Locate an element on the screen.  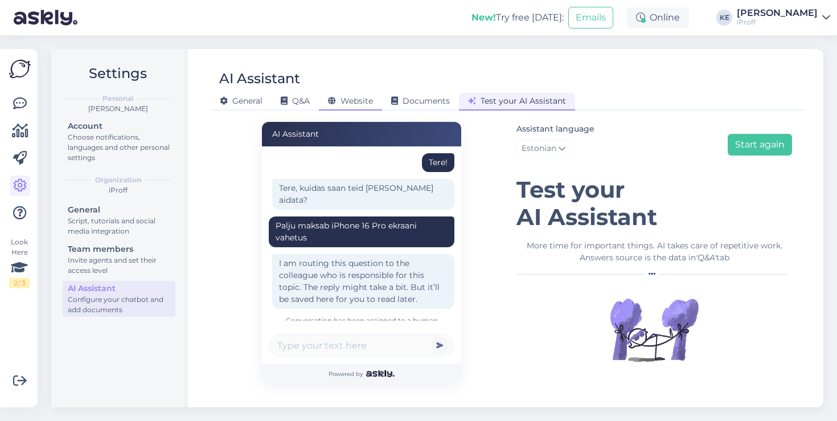
div: Invite agents and set their access level is located at coordinates (119, 265).